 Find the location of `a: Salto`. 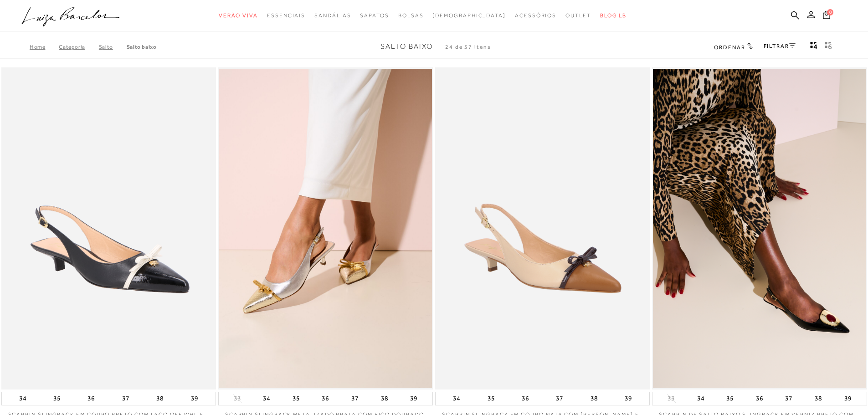

a: Salto is located at coordinates (112, 47).